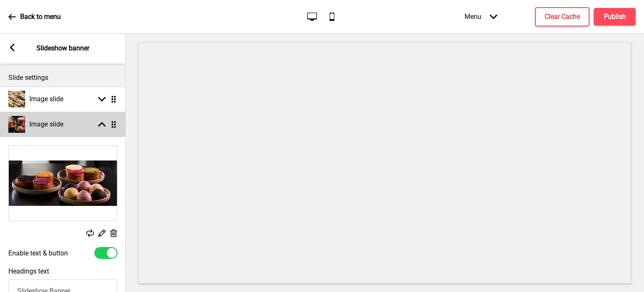 The width and height of the screenshot is (644, 292). Describe the element at coordinates (38, 253) in the screenshot. I see `label: Enable text & button` at that location.